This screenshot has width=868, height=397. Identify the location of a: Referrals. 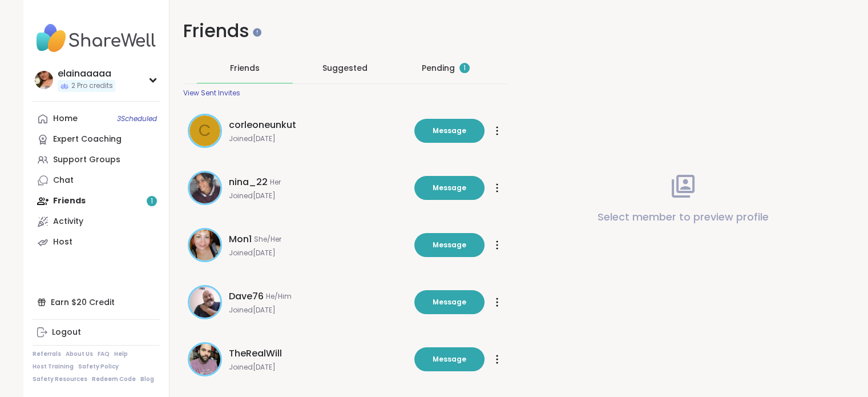
(47, 354).